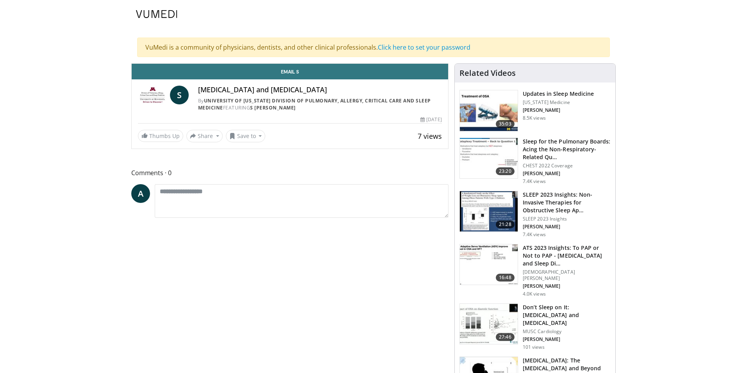 The image size is (747, 373). I want to click on span: Comments 0, so click(290, 173).